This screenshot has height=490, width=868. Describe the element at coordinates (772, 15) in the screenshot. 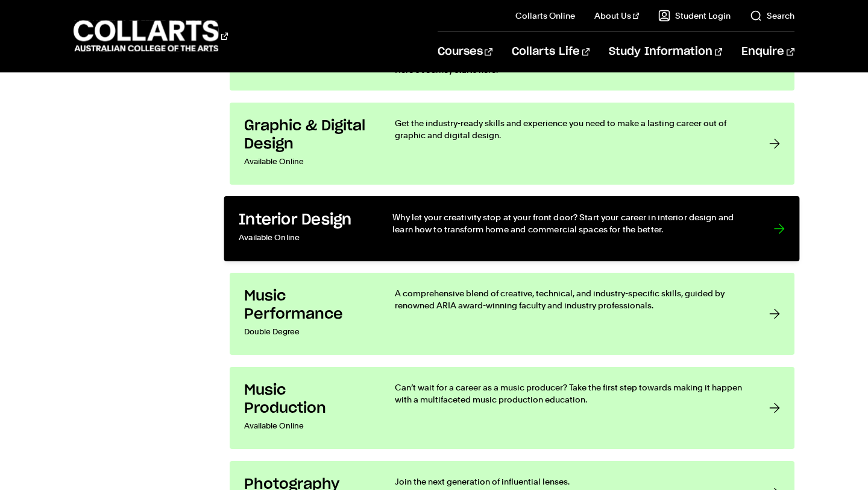

I see `a: Search` at that location.